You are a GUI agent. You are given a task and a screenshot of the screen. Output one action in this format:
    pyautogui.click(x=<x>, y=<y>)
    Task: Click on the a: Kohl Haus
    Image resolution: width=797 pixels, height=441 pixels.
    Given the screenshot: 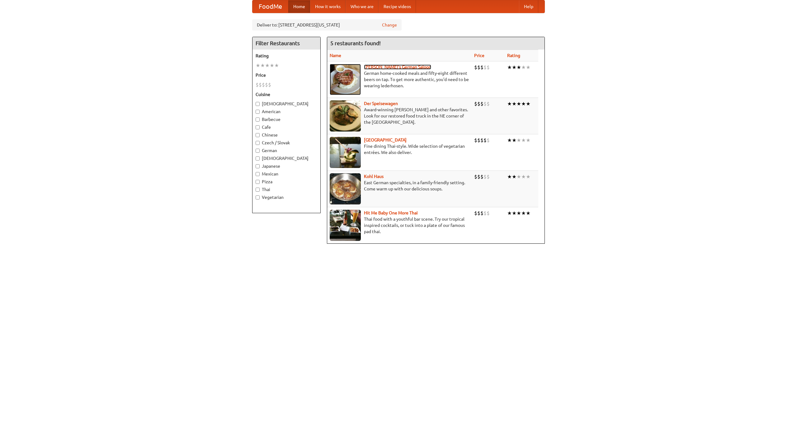 What is the action you would take?
    pyautogui.click(x=374, y=176)
    